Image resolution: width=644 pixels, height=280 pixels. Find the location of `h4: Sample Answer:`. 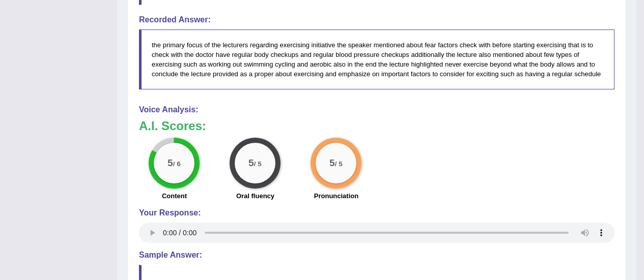

h4: Sample Answer: is located at coordinates (376, 255).